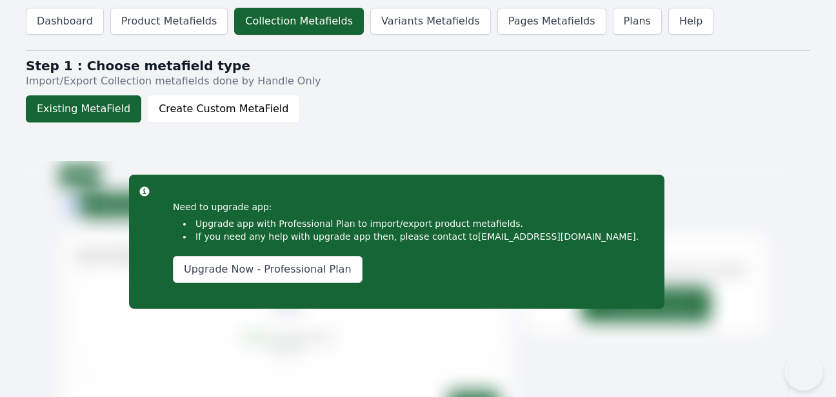  I want to click on p: Import/Export Collection metafields done by Handle Only, so click(418, 81).